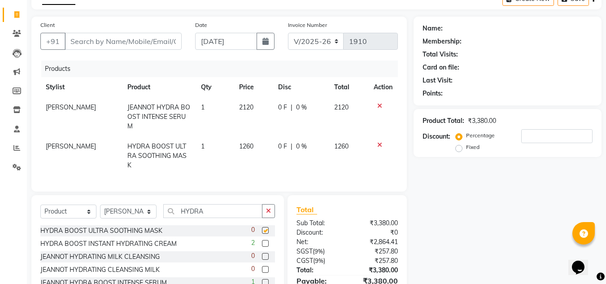  Describe the element at coordinates (213, 211) in the screenshot. I see `input: Search or Scan` at that location.